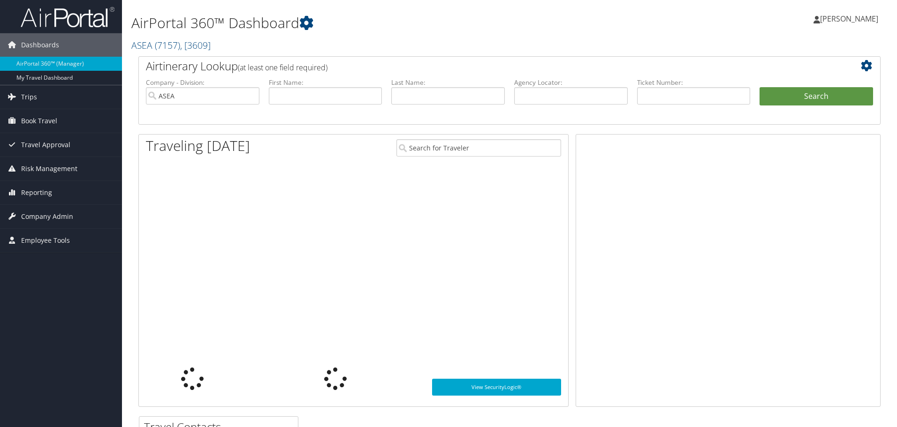  What do you see at coordinates (816, 97) in the screenshot?
I see `button: Search` at bounding box center [816, 97].